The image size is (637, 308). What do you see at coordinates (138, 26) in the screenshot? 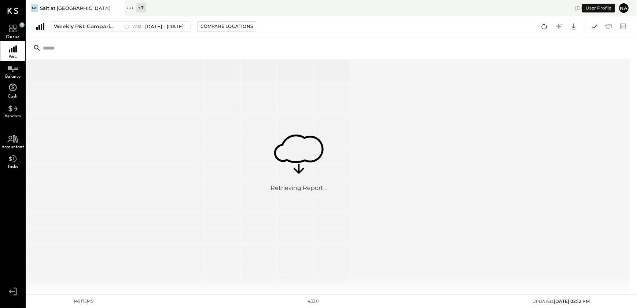
I see `span: W32` at bounding box center [138, 26].